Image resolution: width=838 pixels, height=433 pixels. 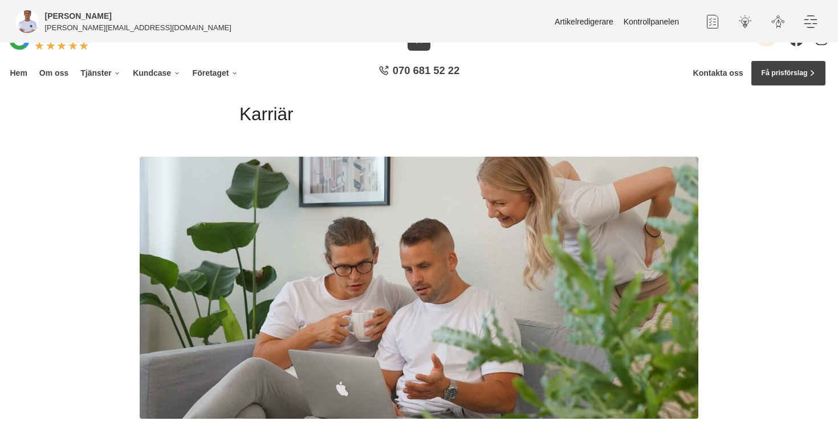 I want to click on h5: Administratör, so click(x=78, y=16).